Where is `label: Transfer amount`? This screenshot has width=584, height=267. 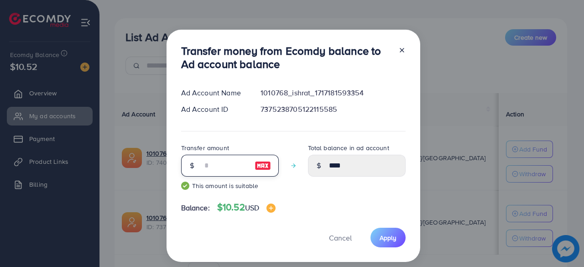 label: Transfer amount is located at coordinates (205, 148).